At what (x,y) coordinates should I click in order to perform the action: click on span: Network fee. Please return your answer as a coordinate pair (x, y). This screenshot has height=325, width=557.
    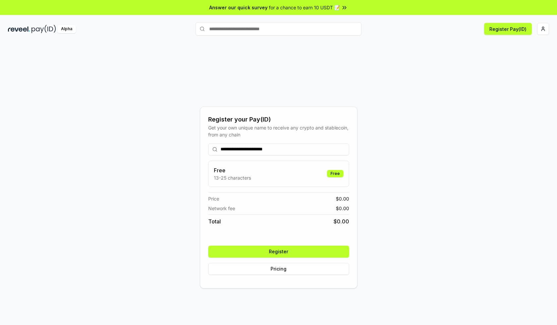
    Looking at the image, I should click on (222, 208).